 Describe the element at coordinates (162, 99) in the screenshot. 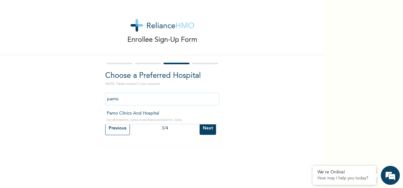

I see `input: Search by name, address or governorate` at that location.